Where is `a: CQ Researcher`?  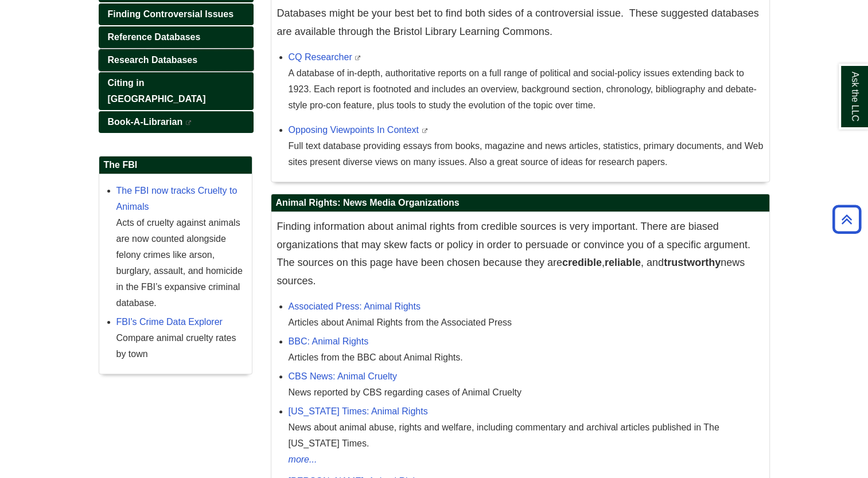 a: CQ Researcher is located at coordinates (320, 56).